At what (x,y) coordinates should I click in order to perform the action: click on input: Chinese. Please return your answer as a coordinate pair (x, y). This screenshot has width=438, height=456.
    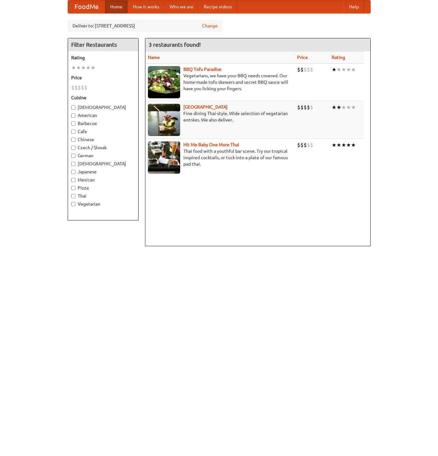
    Looking at the image, I should click on (73, 140).